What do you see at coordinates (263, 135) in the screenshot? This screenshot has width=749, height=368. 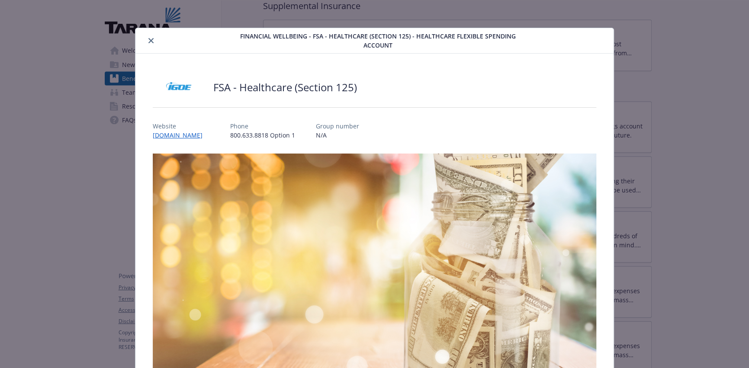 I see `p: 800.633.8818 Option 1` at bounding box center [263, 135].